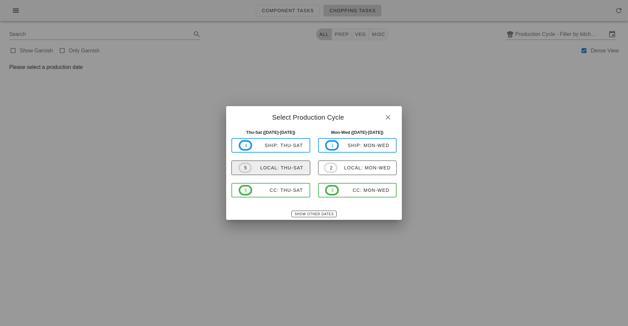 The height and width of the screenshot is (326, 628). I want to click on div: CC: Mon-Wed, so click(364, 190).